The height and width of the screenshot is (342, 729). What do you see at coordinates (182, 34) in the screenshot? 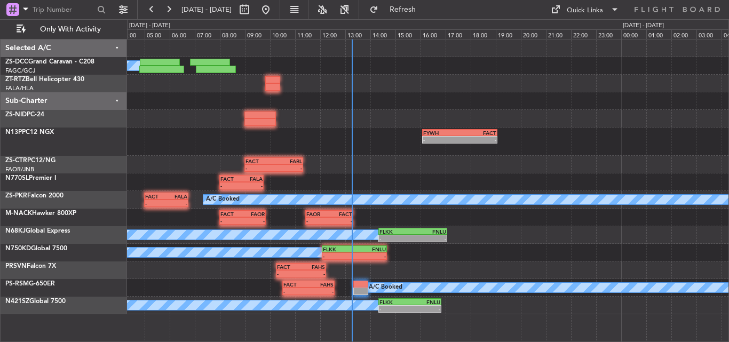
I see `div: 06:00` at bounding box center [182, 34].